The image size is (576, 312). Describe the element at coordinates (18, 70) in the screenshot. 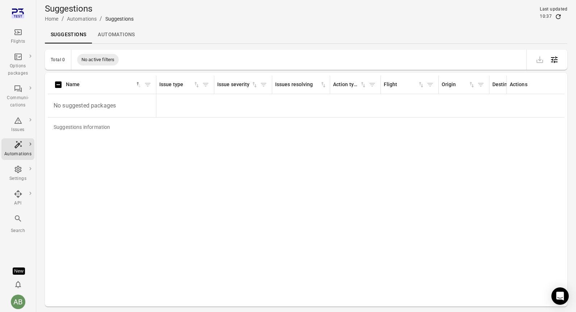

I see `div: Options packages` at that location.